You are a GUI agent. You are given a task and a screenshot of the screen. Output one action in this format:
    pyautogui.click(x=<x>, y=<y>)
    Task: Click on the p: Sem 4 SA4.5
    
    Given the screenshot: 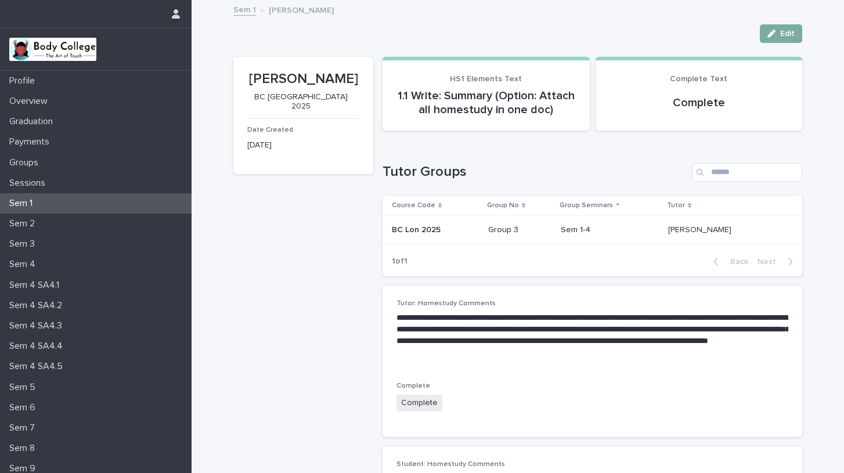 What is the action you would take?
    pyautogui.click(x=38, y=366)
    